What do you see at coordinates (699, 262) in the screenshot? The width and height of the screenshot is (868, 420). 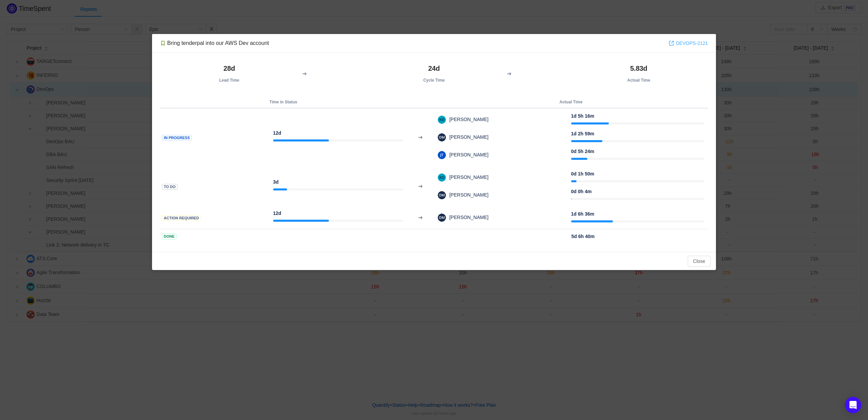 I see `button: Close` at bounding box center [699, 262].